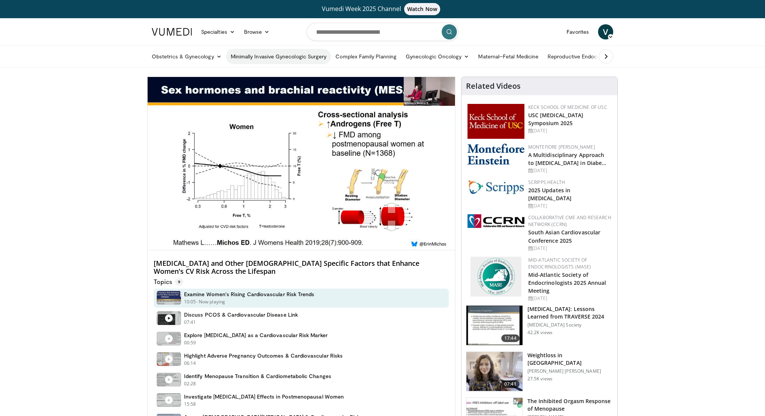 This screenshot has width=765, height=416. I want to click on a: Keck School of Medicine of USC, so click(568, 107).